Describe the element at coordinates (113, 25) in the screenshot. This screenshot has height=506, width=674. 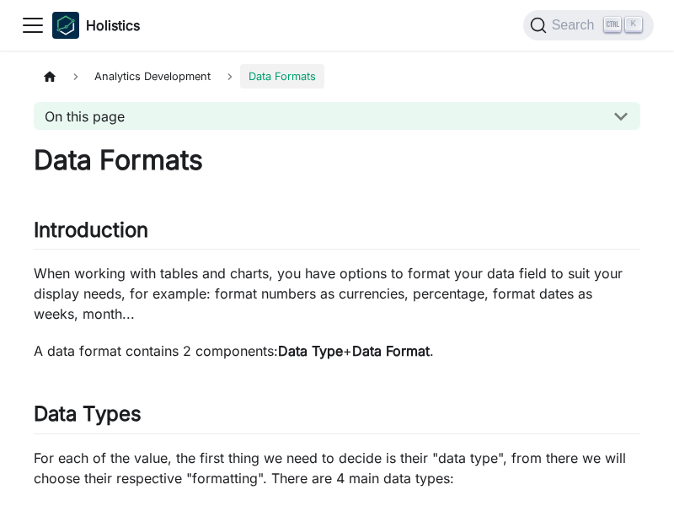
I see `b: Holistics` at that location.